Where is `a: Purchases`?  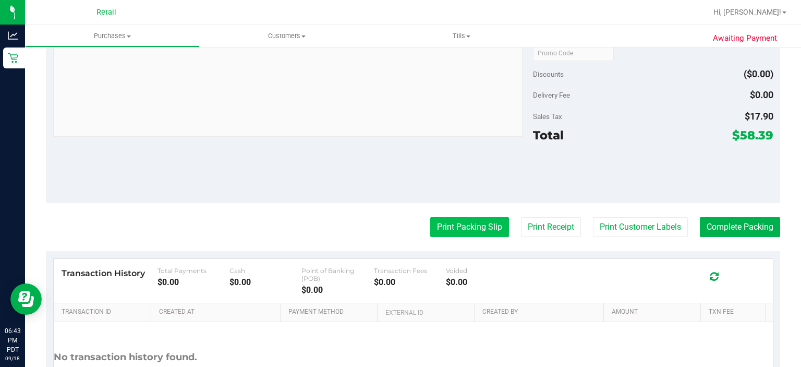 a: Purchases is located at coordinates (112, 36).